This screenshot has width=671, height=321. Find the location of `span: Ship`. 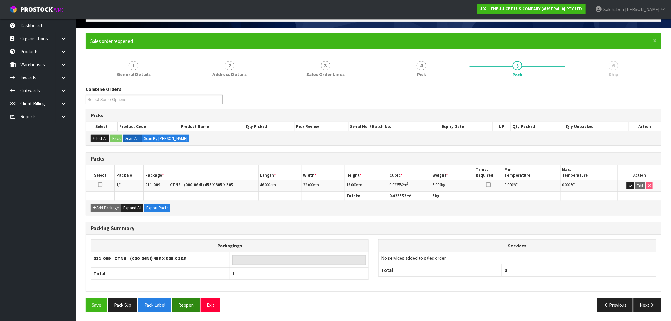

span: Ship is located at coordinates (613, 74).